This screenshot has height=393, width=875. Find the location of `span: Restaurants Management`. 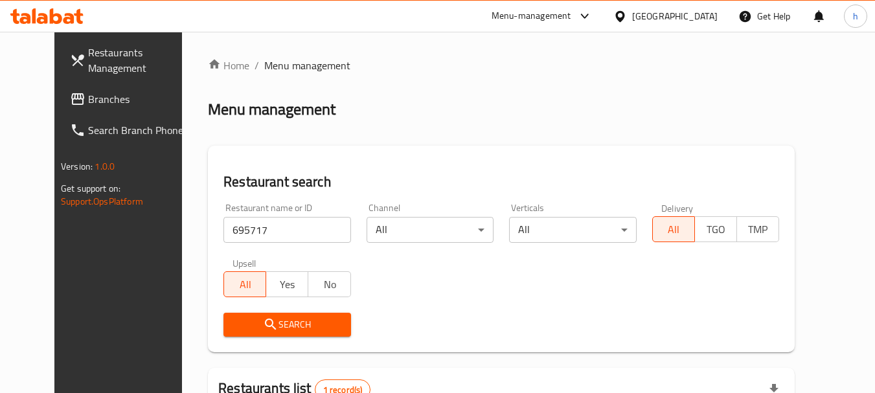

span: Restaurants Management is located at coordinates (139, 60).